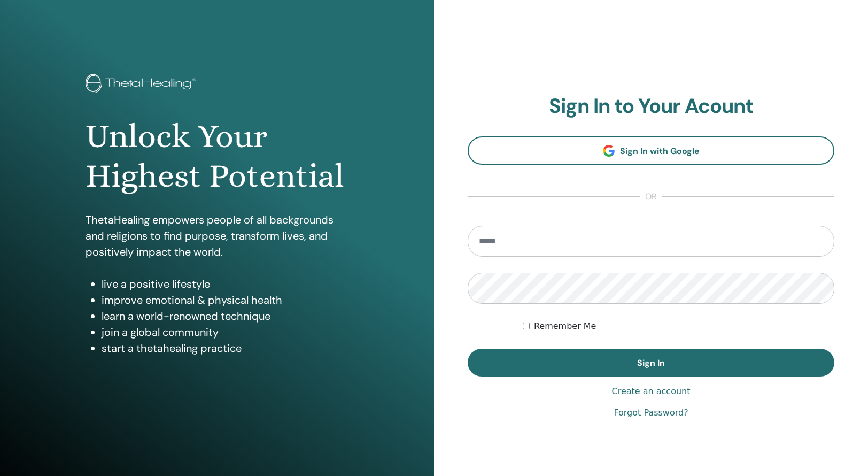  Describe the element at coordinates (225, 348) in the screenshot. I see `li: start a thetahealing practice` at that location.